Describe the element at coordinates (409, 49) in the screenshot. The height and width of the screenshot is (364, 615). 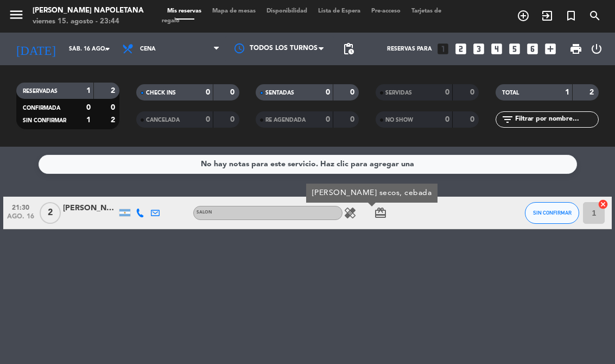
I see `span: Reservas para` at that location.